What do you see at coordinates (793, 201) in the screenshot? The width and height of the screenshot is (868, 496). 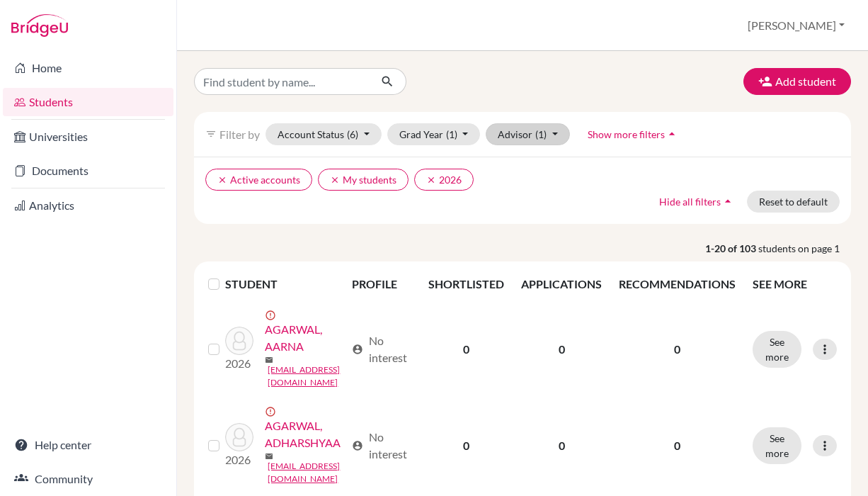 I see `button: Reset to default` at bounding box center [793, 201].